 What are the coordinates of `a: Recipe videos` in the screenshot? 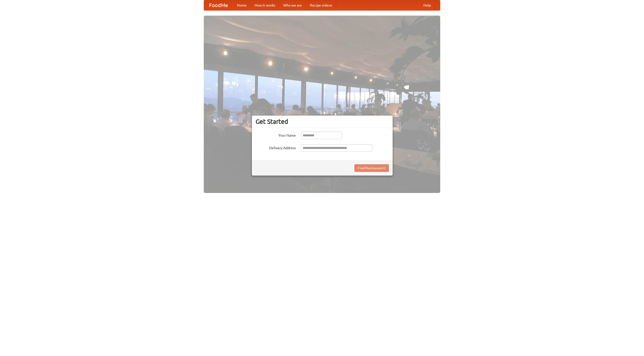 It's located at (321, 5).